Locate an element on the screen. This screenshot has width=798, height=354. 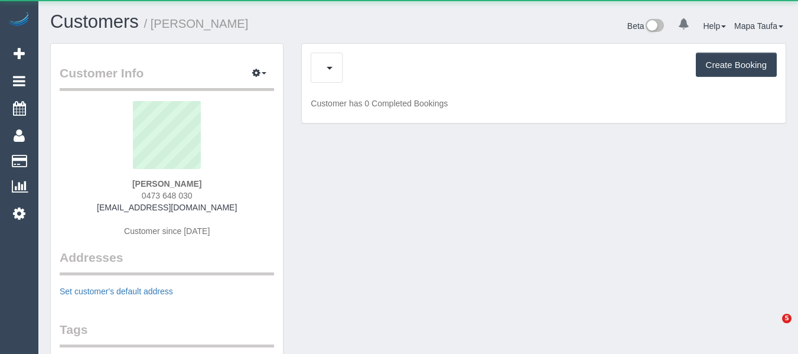
a: Help is located at coordinates (714, 26).